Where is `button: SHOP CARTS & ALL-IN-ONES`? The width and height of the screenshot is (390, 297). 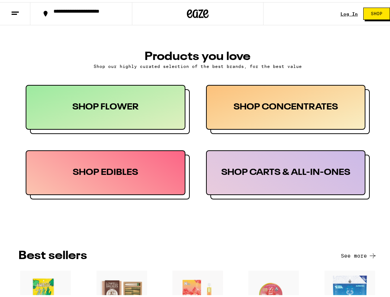 button: SHOP CARTS & ALL-IN-ONES is located at coordinates (288, 173).